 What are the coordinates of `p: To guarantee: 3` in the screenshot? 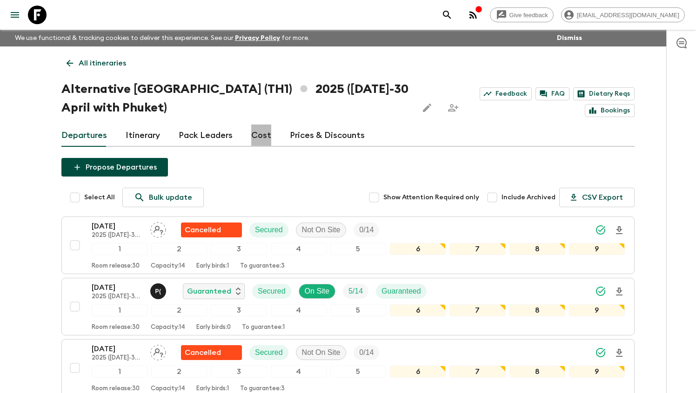 It's located at (262, 389).